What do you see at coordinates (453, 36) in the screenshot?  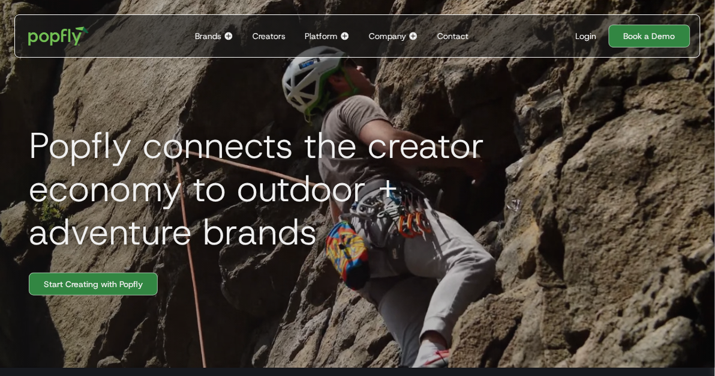 I see `a: Contact` at bounding box center [453, 36].